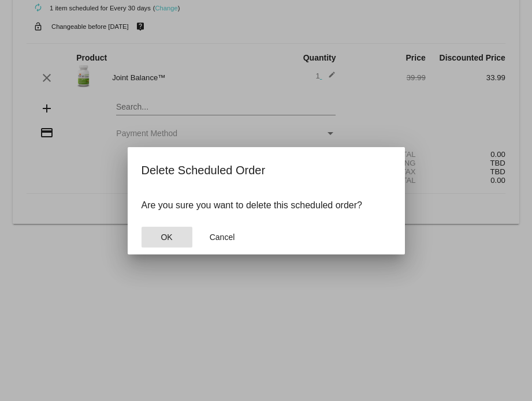 The width and height of the screenshot is (532, 401). I want to click on span: OK, so click(166, 237).